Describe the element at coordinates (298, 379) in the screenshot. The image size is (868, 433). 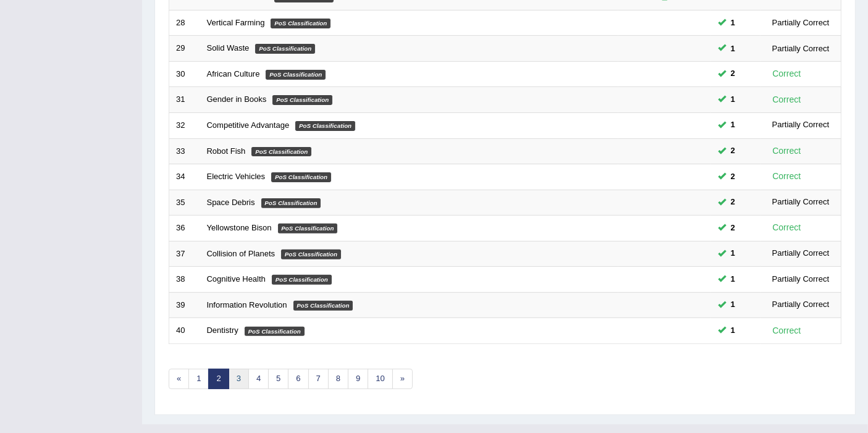
I see `a: 6` at that location.